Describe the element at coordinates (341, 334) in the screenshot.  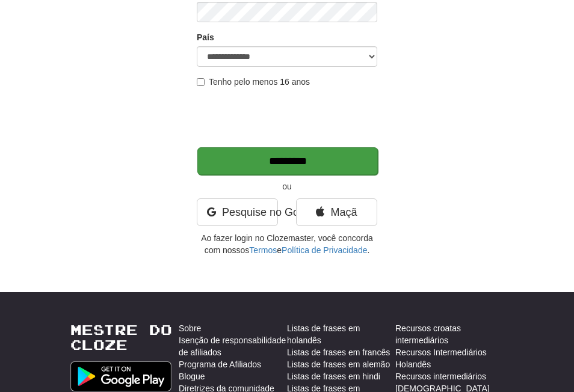
I see `a: Listas de frases em holandês` at that location.